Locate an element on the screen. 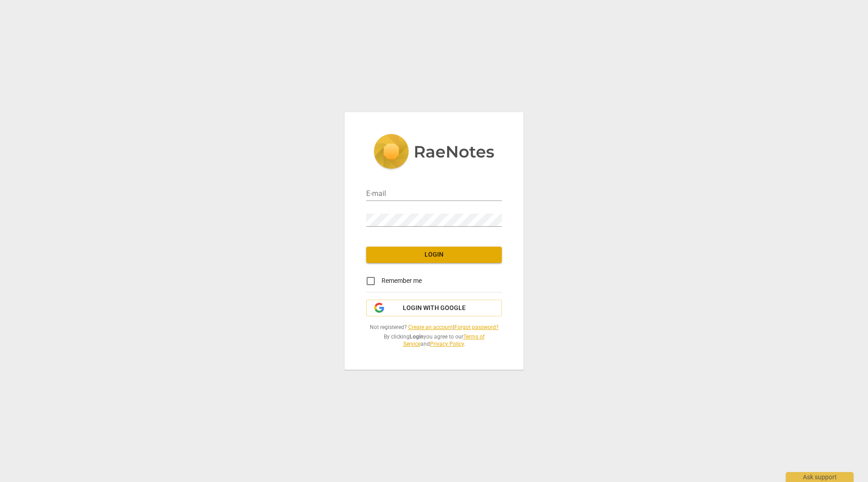  span: By clicking you agree to our and . is located at coordinates (434, 340).